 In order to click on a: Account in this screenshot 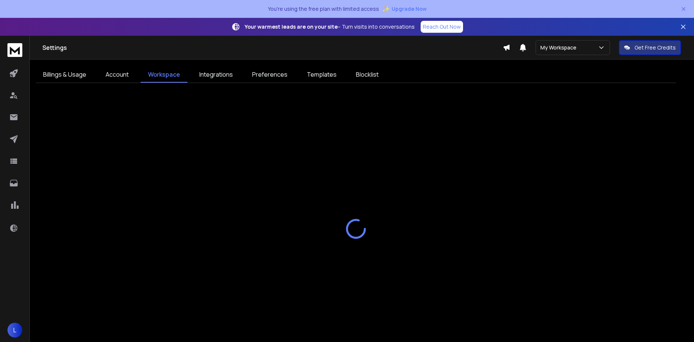, I will do `click(117, 75)`.